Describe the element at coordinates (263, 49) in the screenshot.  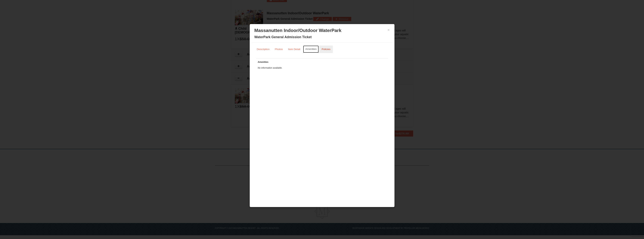
I see `small: Description` at that location.